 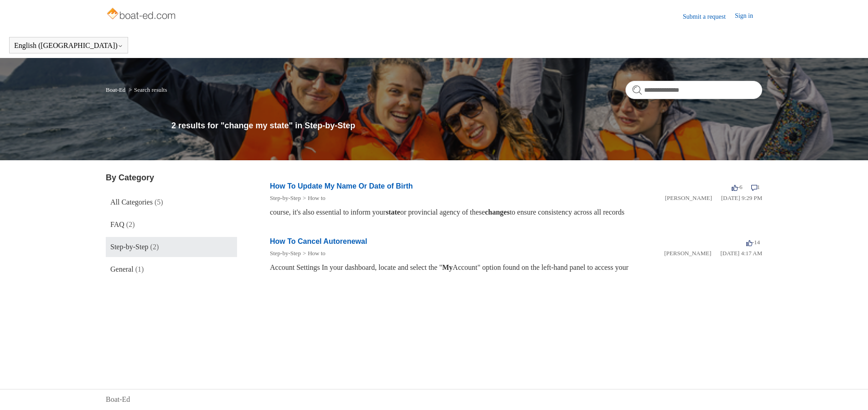 I want to click on div: course, it's also essential to inform your or provincial agency of these to ensure consistency ac..., so click(x=516, y=212).